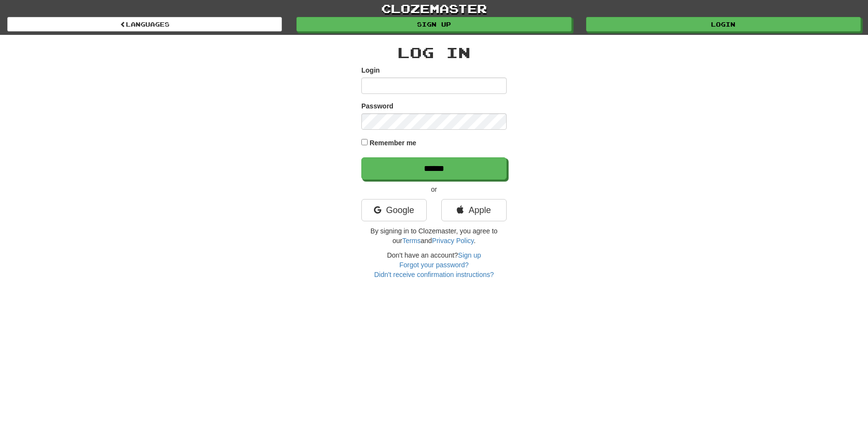 This screenshot has width=868, height=445. I want to click on h2: Log In, so click(434, 52).